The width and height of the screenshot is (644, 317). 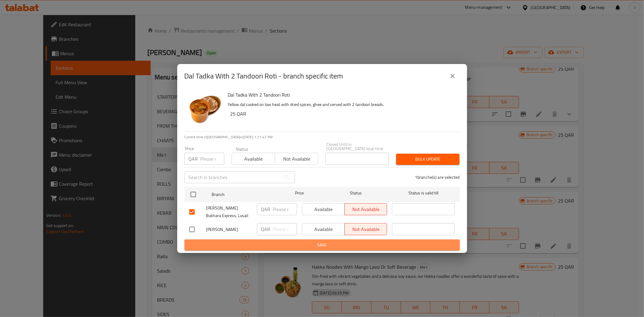 What do you see at coordinates (341, 95) in the screenshot?
I see `h6: Dal Tadka With 2 Tandoori Roti` at bounding box center [341, 95].